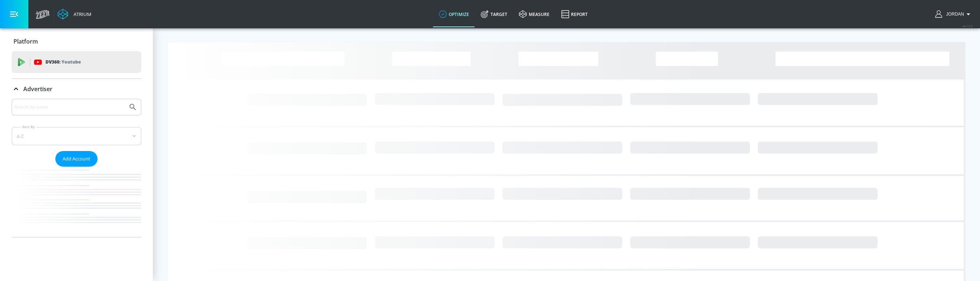 This screenshot has width=980, height=281. What do you see at coordinates (76, 137) in the screenshot?
I see `div: A-Z` at bounding box center [76, 137].